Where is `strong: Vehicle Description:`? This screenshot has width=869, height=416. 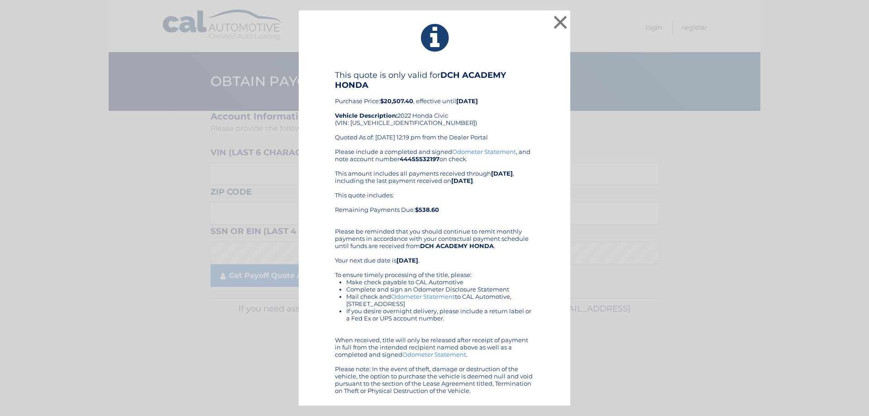 strong: Vehicle Description: is located at coordinates (366, 115).